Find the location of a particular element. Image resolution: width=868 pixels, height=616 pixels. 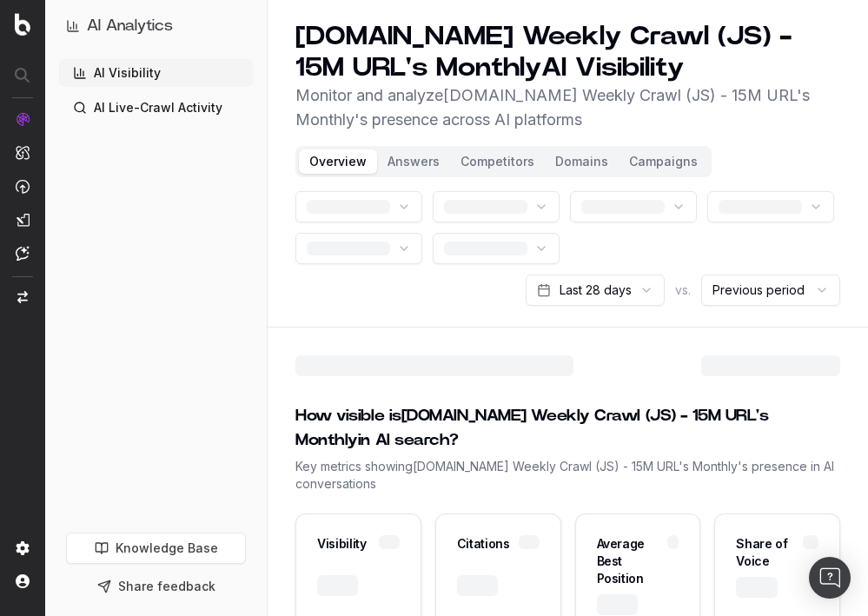

a: AI Live-Crawl Activity is located at coordinates (156, 108).